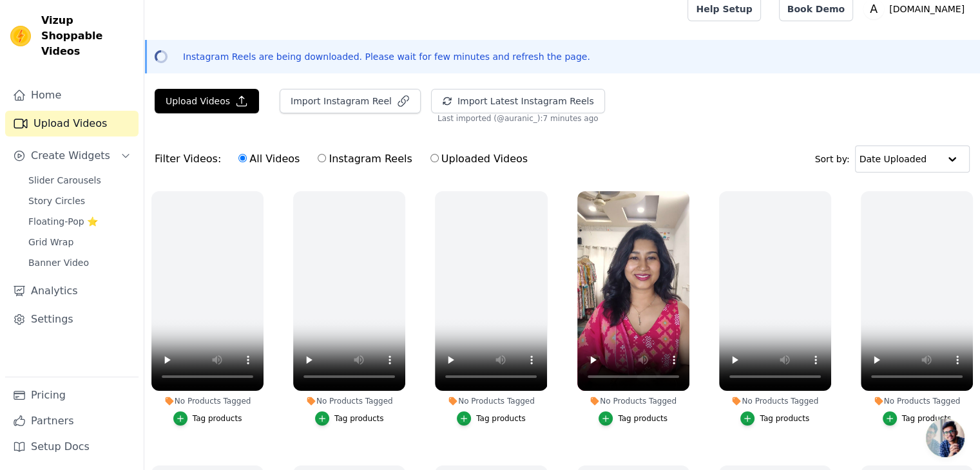 Image resolution: width=980 pixels, height=470 pixels. I want to click on div: Filter Videos:, so click(344, 159).